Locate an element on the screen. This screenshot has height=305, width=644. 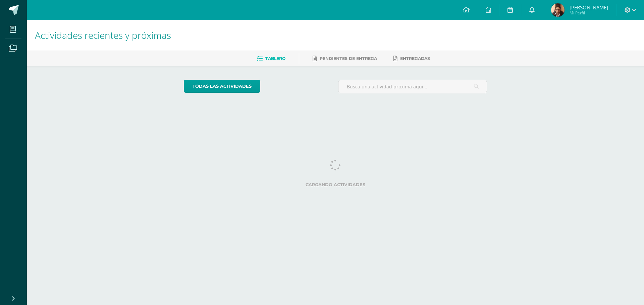
span: Pendientes de entrega is located at coordinates (348, 58).